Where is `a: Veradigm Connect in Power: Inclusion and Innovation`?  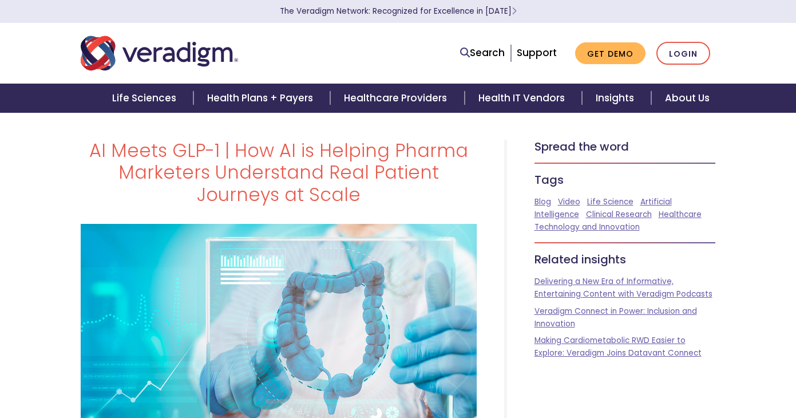 a: Veradigm Connect in Power: Inclusion and Innovation is located at coordinates (616, 317).